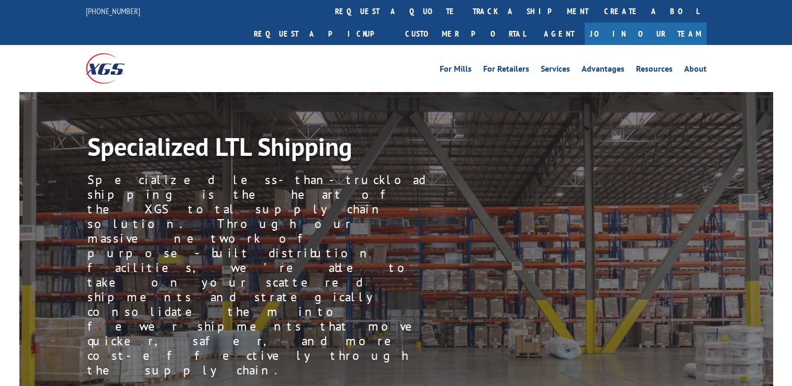 The image size is (792, 386). What do you see at coordinates (260, 275) in the screenshot?
I see `p: Specialized less-than-truckload shipping is the heart of the XGS total supply chain solution. Thr...` at bounding box center [260, 275].